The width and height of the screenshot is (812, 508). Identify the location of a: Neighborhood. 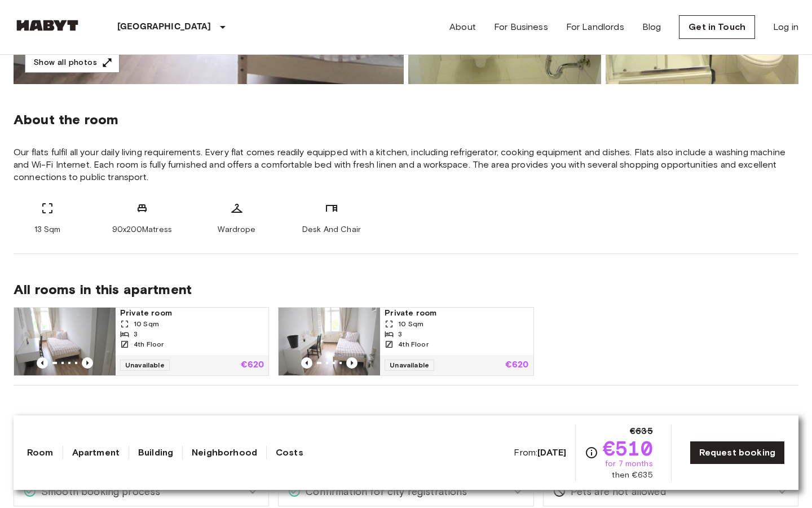
(225, 453).